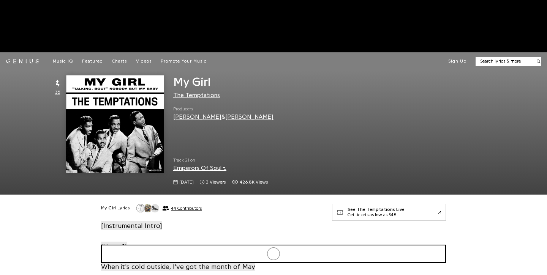 The image size is (547, 275). Describe the element at coordinates (143, 61) in the screenshot. I see `span: Videos` at that location.